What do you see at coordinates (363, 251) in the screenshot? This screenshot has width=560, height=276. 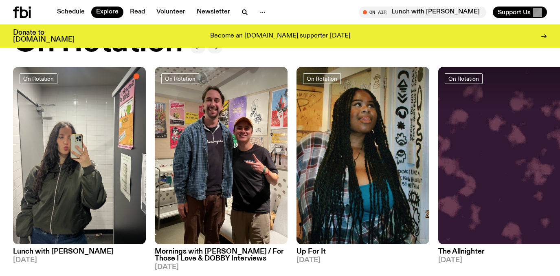 I see `h3: Up For It` at bounding box center [363, 251].